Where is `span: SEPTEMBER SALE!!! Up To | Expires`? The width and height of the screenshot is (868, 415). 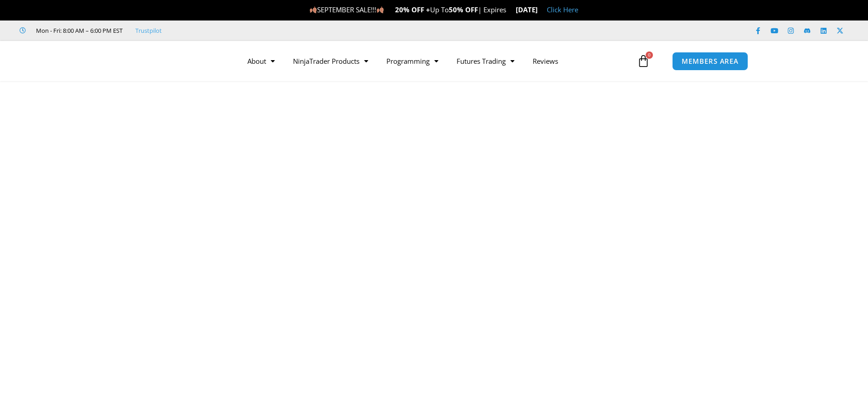 span: SEPTEMBER SALE!!! Up To | Expires is located at coordinates (413, 10).